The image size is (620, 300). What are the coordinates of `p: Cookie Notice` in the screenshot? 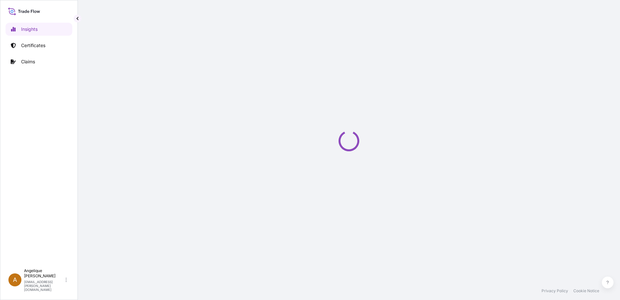 It's located at (586, 291).